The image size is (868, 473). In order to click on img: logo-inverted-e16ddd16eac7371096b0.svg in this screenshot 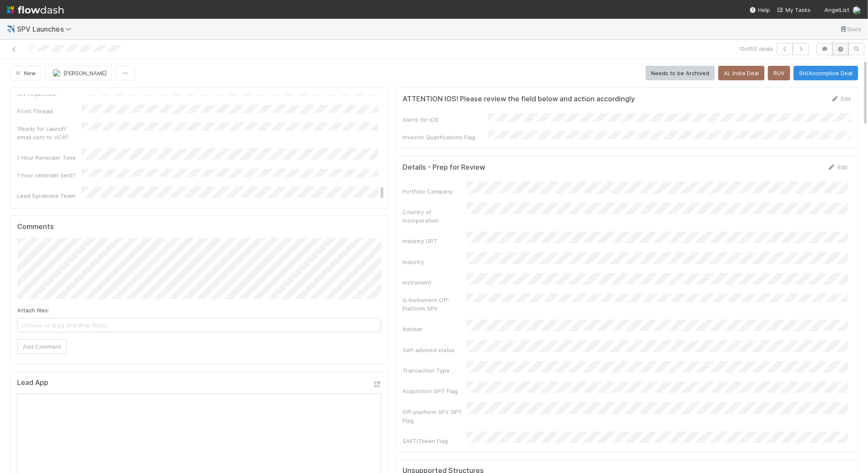, I will do `click(35, 10)`.